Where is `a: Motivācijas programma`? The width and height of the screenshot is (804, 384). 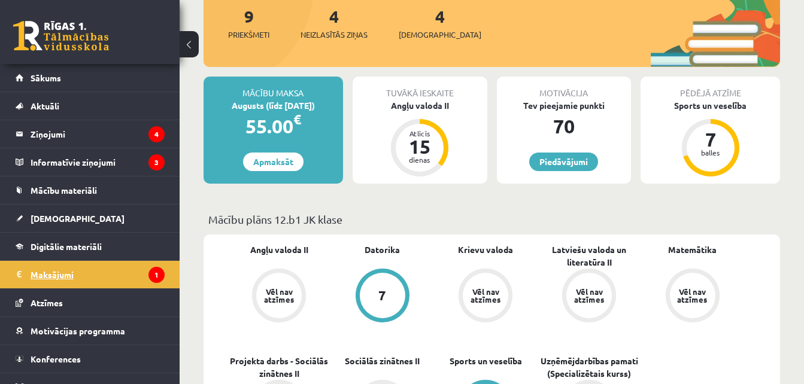 a: Motivācijas programma is located at coordinates (90, 331).